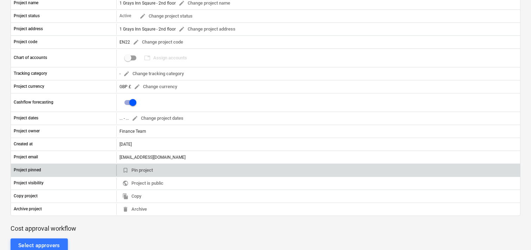 The height and width of the screenshot is (250, 531). I want to click on p: Project pinned, so click(27, 170).